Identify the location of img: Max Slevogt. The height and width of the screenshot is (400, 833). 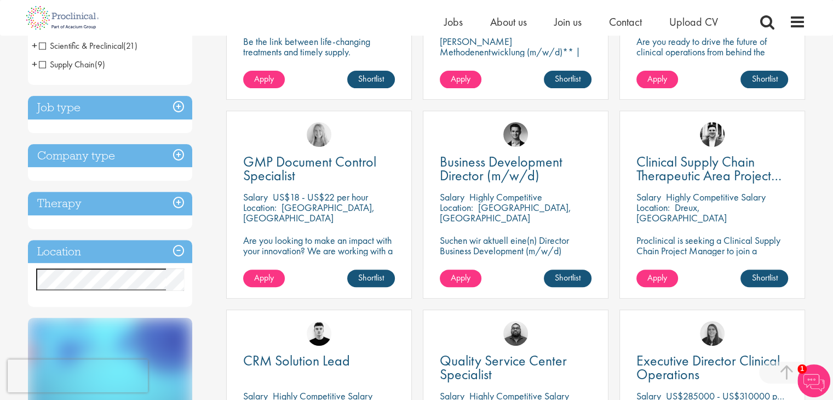
(515, 134).